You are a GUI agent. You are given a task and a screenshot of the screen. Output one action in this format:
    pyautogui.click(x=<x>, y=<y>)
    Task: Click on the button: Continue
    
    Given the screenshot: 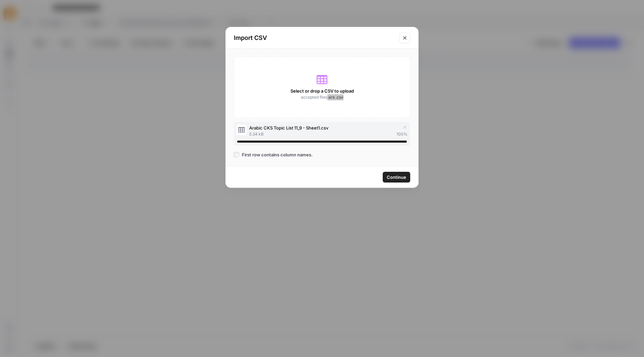 What is the action you would take?
    pyautogui.click(x=397, y=177)
    